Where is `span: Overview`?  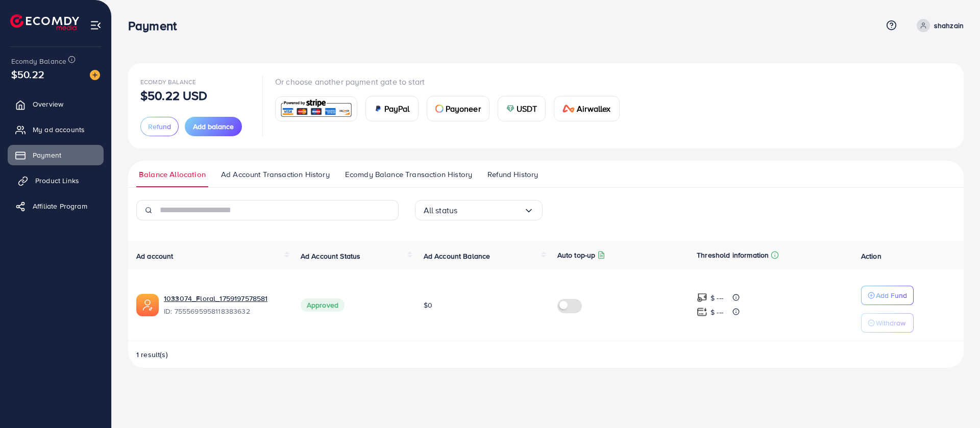 span: Overview is located at coordinates (48, 104).